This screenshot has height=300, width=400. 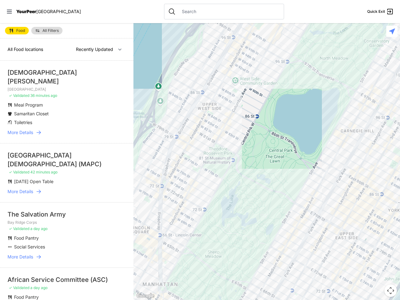 I want to click on span: 36 minutes ago, so click(x=44, y=95).